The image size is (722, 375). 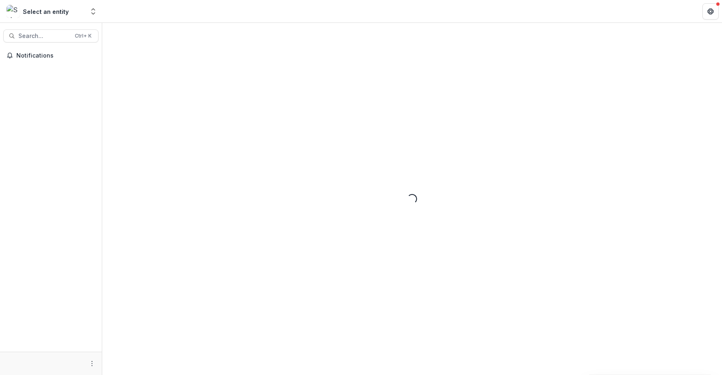 I want to click on button: Open entity switcher, so click(x=93, y=11).